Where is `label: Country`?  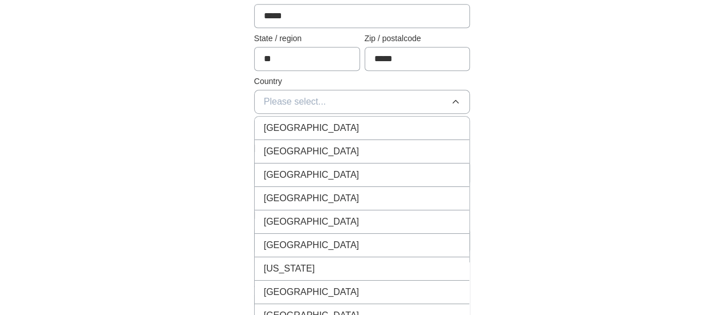 label: Country is located at coordinates (362, 81).